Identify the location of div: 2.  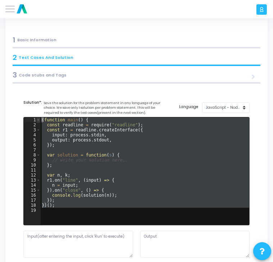
(32, 125).